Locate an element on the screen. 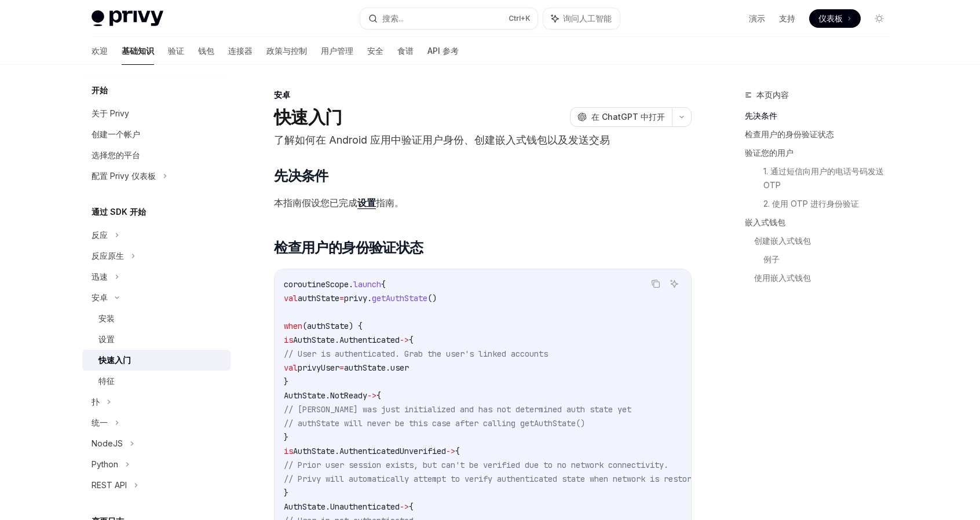 The height and width of the screenshot is (520, 980). a: 检查用户的身份验证状态 is located at coordinates (822, 134).